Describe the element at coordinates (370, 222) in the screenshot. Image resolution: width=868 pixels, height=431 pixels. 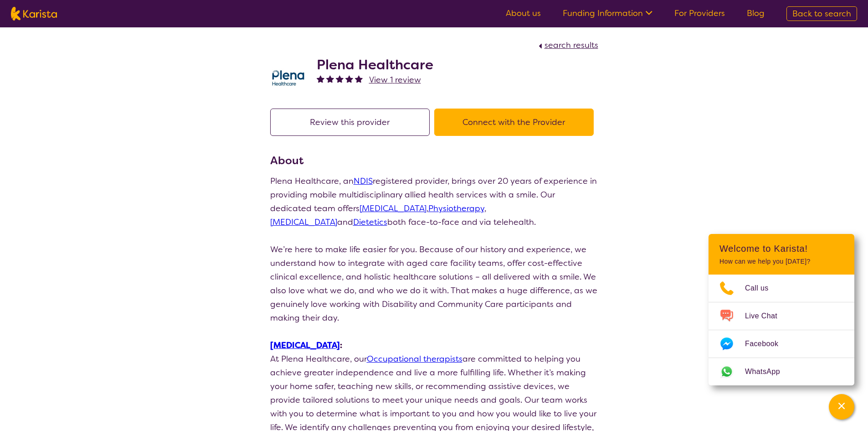
I see `a: Dietetics` at that location.